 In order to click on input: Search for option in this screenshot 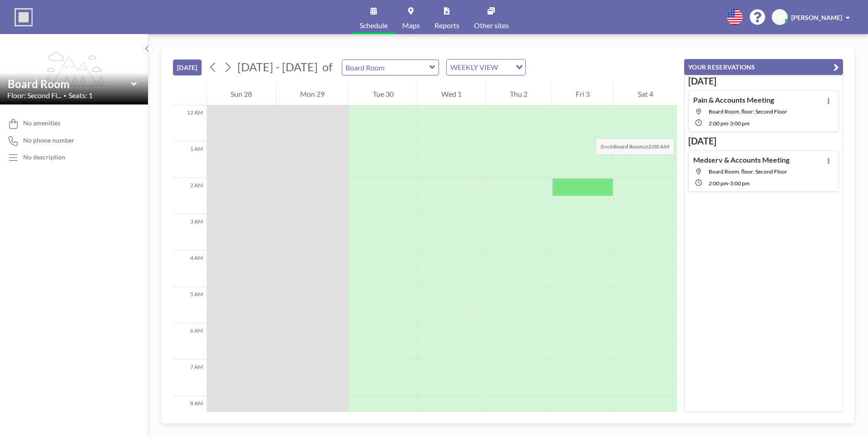, I will do `click(506, 67)`.